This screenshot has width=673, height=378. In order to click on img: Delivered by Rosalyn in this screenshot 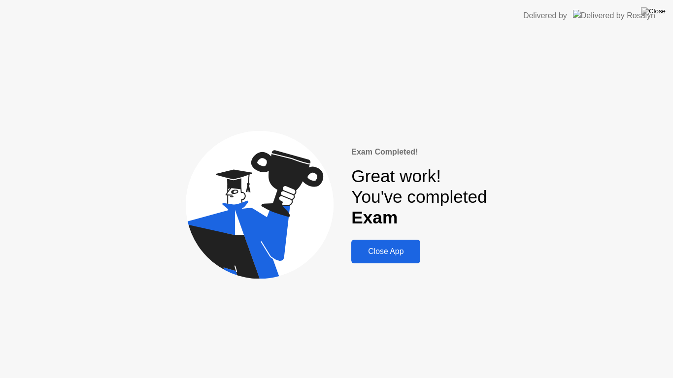, I will do `click(614, 15)`.